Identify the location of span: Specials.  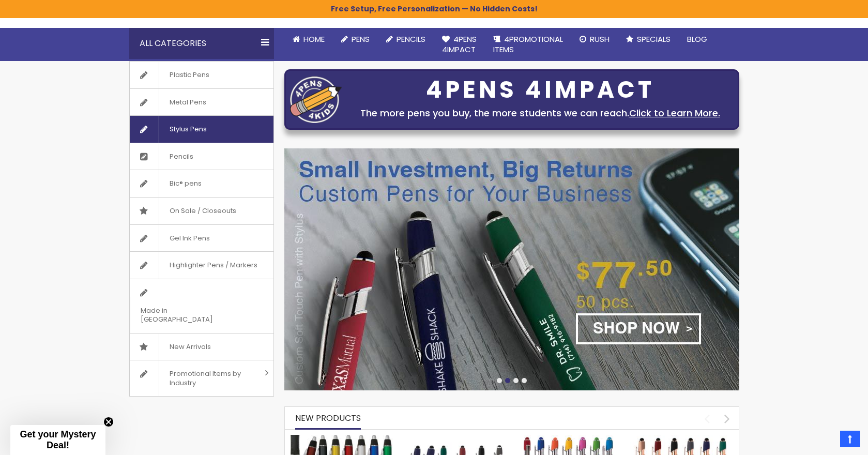
(654, 39).